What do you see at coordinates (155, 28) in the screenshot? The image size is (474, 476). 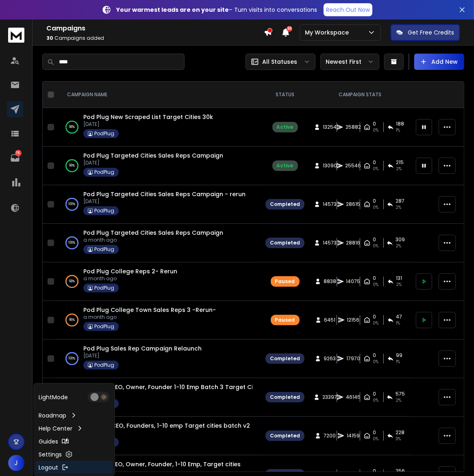 I see `h1: Campaigns` at bounding box center [155, 28].